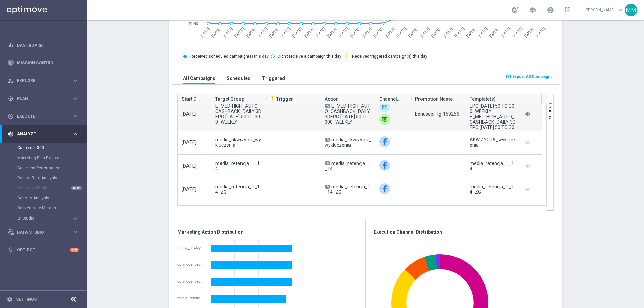 Image resolution: width=644 pixels, height=308 pixels. Describe the element at coordinates (42, 218) in the screenshot. I see `span: BI Studio` at that location.